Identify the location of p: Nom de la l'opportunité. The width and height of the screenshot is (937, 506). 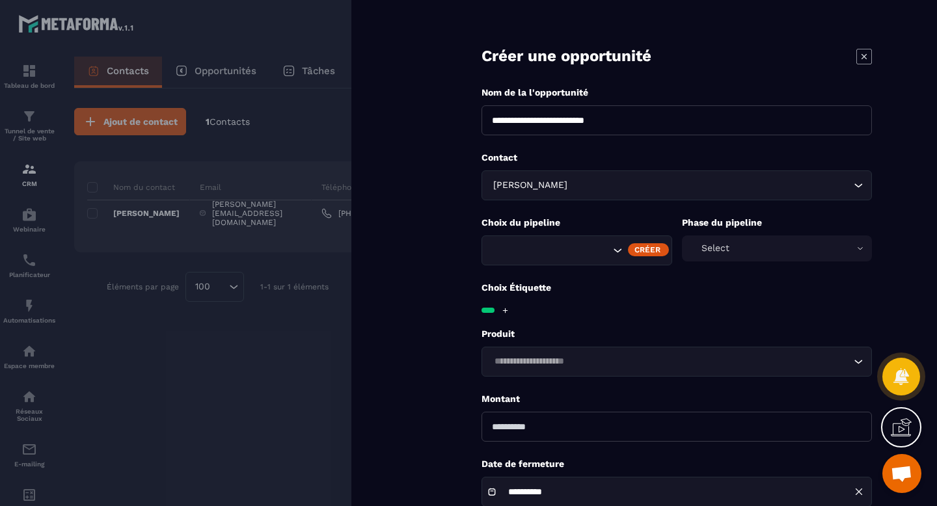
(677, 92).